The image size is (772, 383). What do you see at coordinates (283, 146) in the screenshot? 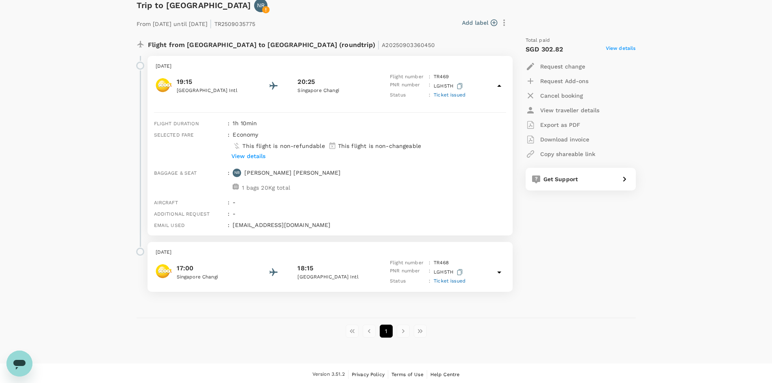
I see `p: This flight is non-refundable` at bounding box center [283, 146].